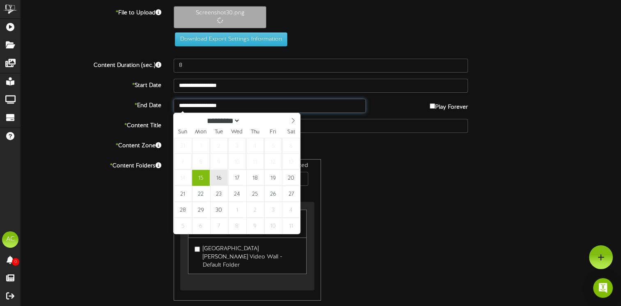 The image size is (621, 306). I want to click on span: October 3, 2025, so click(273, 210).